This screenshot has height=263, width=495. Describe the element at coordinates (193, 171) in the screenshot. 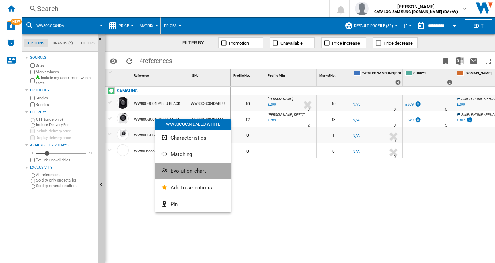

I see `button: Evolution chart` at that location.